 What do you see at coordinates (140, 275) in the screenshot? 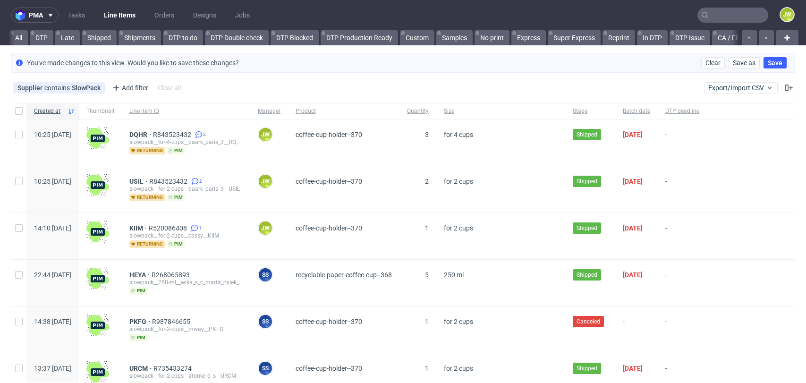
I see `a: HEYA` at bounding box center [140, 275].